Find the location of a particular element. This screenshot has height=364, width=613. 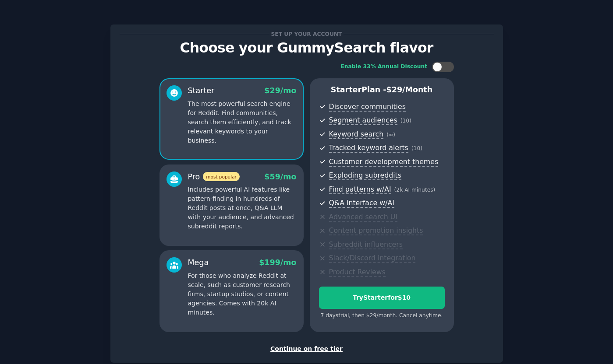

span: $ 199 /mo is located at coordinates (277, 262).